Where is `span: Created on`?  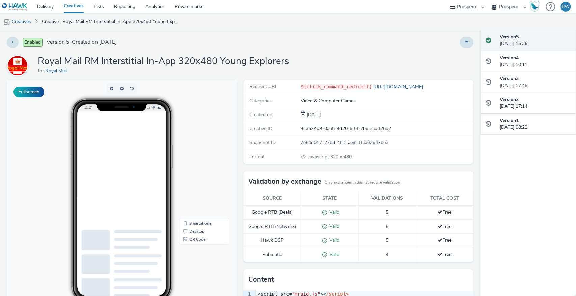 span: Created on is located at coordinates (261, 115).